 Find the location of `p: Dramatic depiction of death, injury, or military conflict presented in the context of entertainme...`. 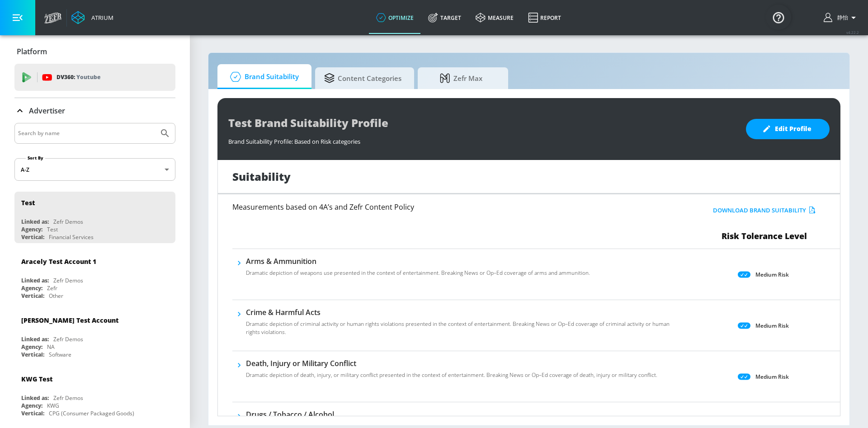

p: Dramatic depiction of death, injury, or military conflict presented in the context of entertainme... is located at coordinates (451, 375).